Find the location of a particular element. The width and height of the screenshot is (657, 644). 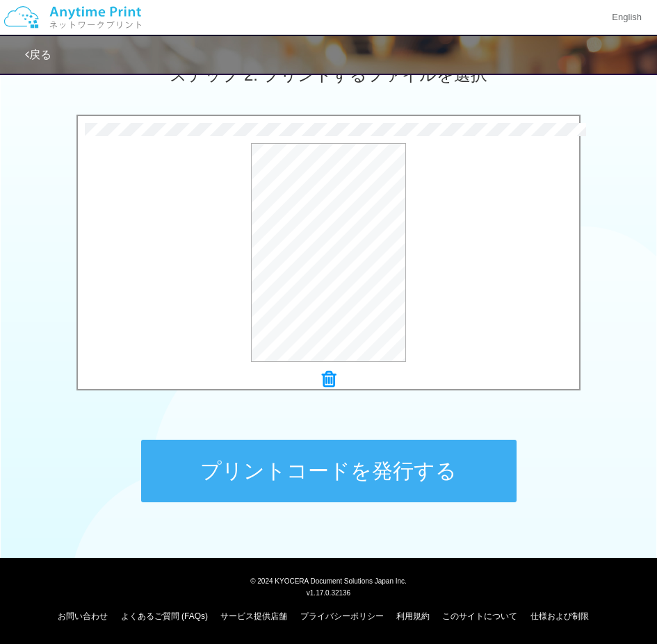

a: サービス提供店舗 is located at coordinates (254, 617).